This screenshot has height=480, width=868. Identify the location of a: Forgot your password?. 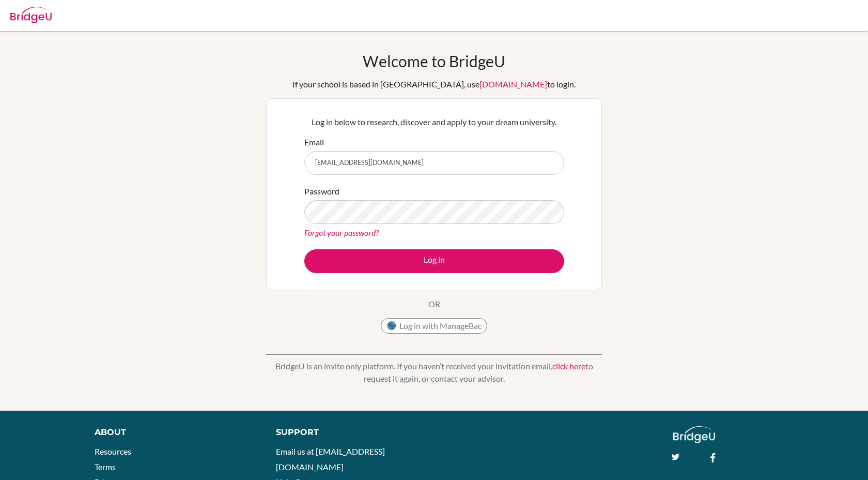
(342, 232).